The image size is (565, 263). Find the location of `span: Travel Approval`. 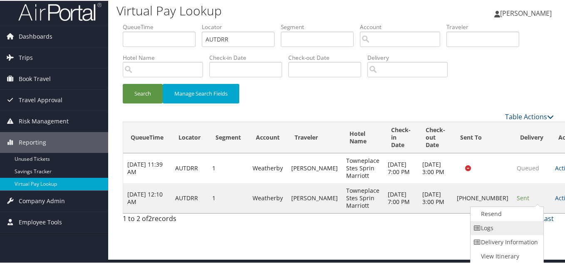

span: Travel Approval is located at coordinates (40, 99).